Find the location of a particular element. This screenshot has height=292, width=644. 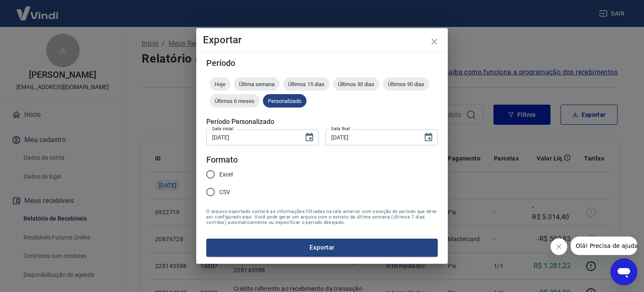

div: Personalizado is located at coordinates (285, 101).